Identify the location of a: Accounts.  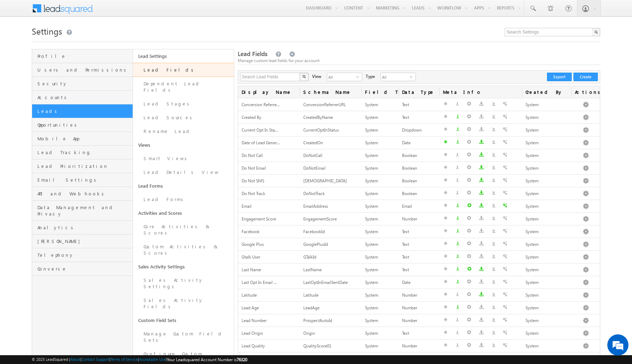
(82, 97).